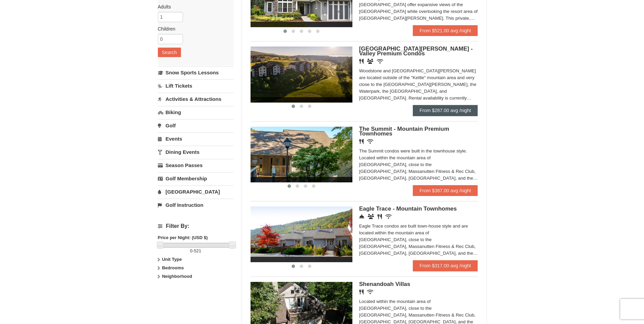 This screenshot has width=644, height=324. What do you see at coordinates (195, 139) in the screenshot?
I see `a: Events` at bounding box center [195, 139].